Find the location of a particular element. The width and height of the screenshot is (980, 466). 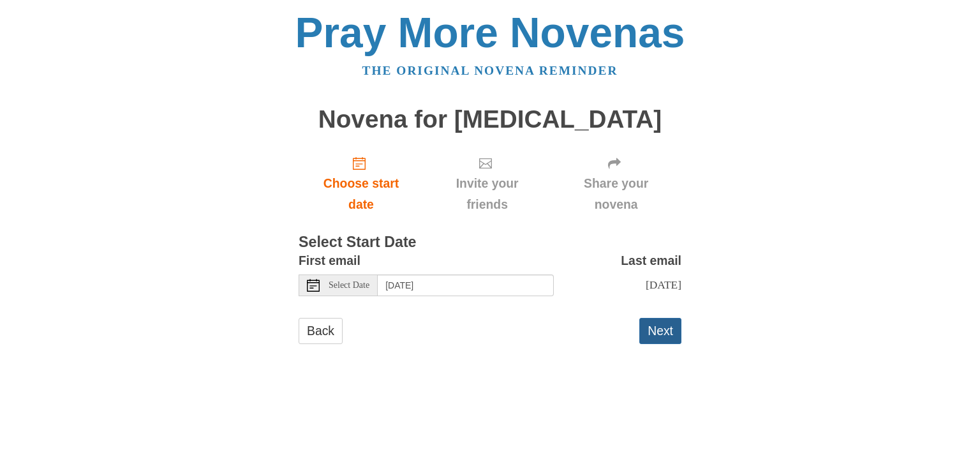

a: Pray More Novenas is located at coordinates (490, 33).